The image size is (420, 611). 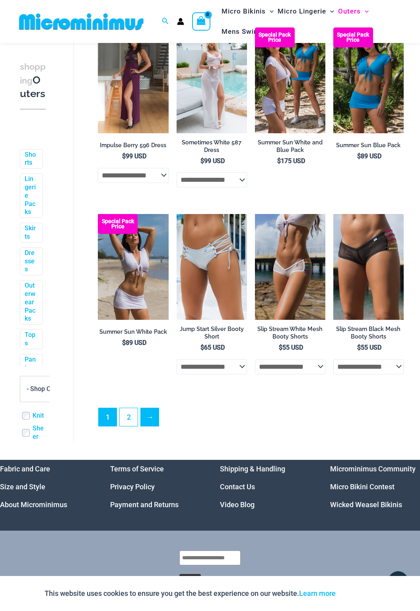 I want to click on span: Outers, so click(x=349, y=11).